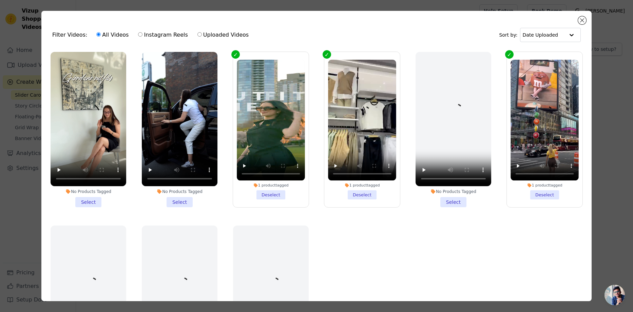 The width and height of the screenshot is (633, 312). What do you see at coordinates (152, 35) in the screenshot?
I see `div: Filter Videos:` at bounding box center [152, 35].